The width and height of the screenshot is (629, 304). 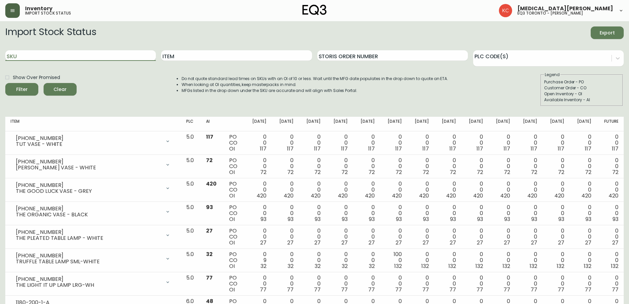 What do you see at coordinates (89, 144) in the screenshot?
I see `div: TUT VASE - WHITE` at bounding box center [89, 144].